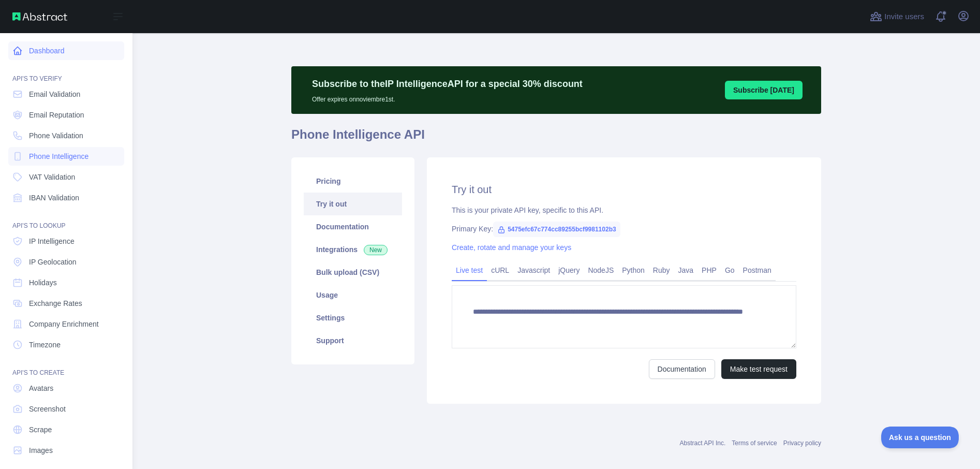  I want to click on a: Postman, so click(757, 270).